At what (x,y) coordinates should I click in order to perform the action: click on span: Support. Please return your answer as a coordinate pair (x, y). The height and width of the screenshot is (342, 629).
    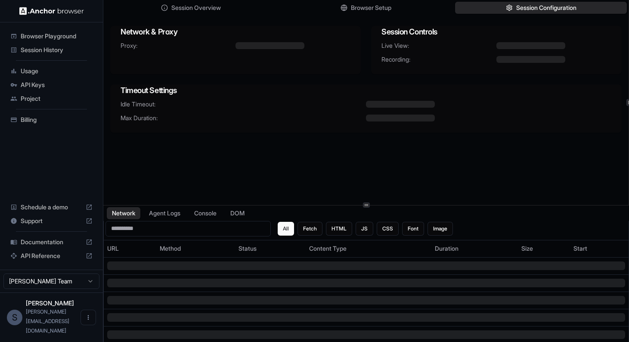
    Looking at the image, I should click on (51, 221).